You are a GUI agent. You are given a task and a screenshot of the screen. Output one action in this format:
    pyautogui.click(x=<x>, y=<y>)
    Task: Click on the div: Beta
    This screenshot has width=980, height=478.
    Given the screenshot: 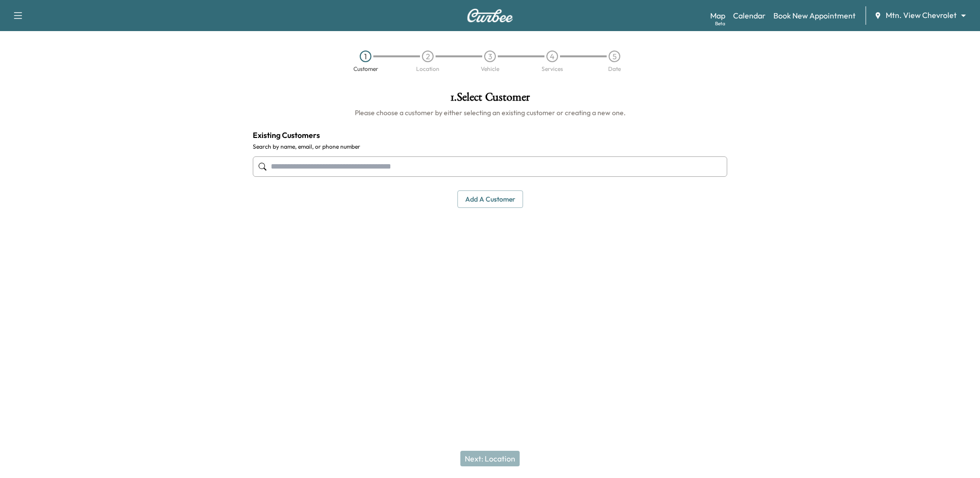 What is the action you would take?
    pyautogui.click(x=720, y=23)
    